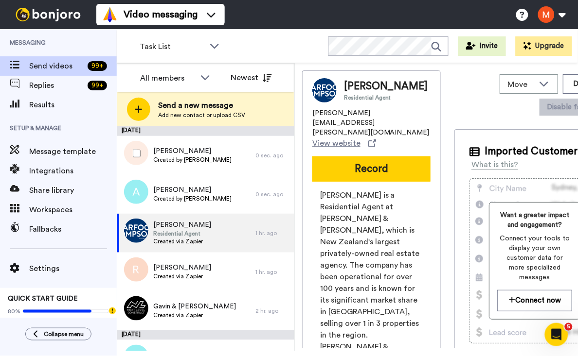 The width and height of the screenshot is (578, 356). What do you see at coordinates (521, 85) in the screenshot?
I see `span: Move` at bounding box center [521, 85].